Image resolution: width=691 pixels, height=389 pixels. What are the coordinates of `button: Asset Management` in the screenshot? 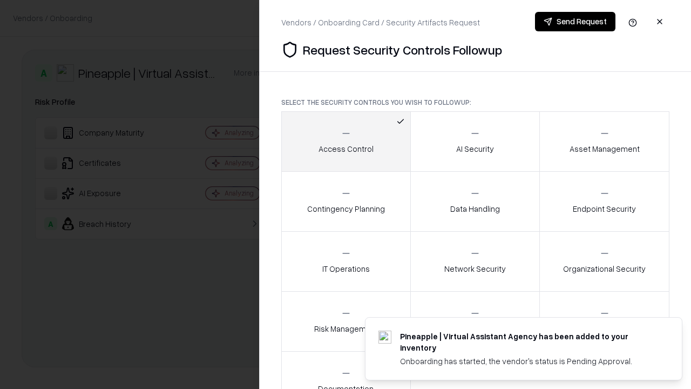 It's located at (604, 141).